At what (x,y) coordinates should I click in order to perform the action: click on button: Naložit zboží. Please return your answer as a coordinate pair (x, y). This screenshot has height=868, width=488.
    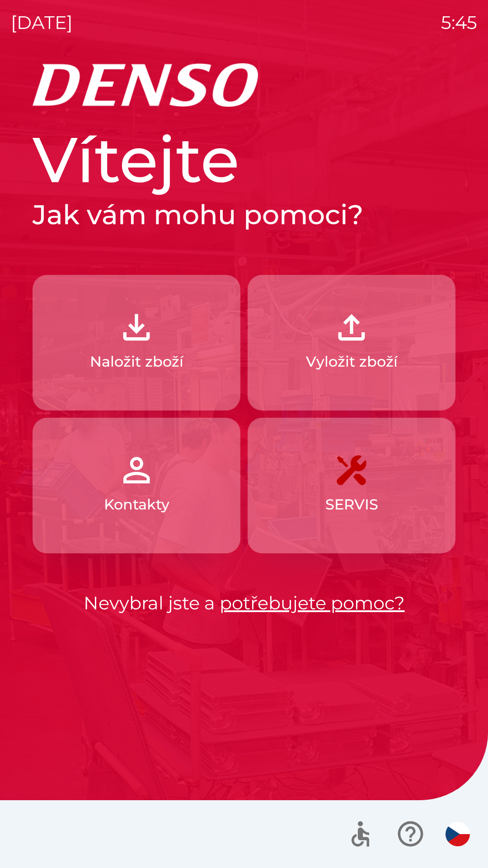
    Looking at the image, I should click on (137, 343).